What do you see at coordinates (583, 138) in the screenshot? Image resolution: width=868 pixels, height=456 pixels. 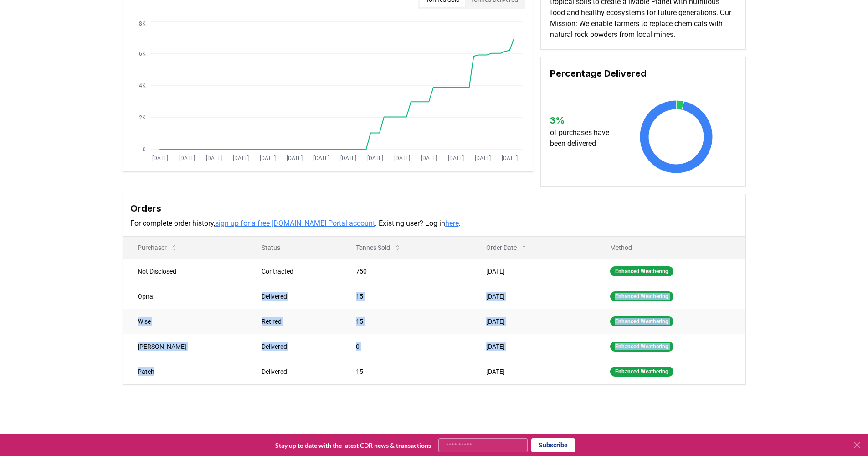 I see `p: of purchases have been delivered` at bounding box center [583, 138].